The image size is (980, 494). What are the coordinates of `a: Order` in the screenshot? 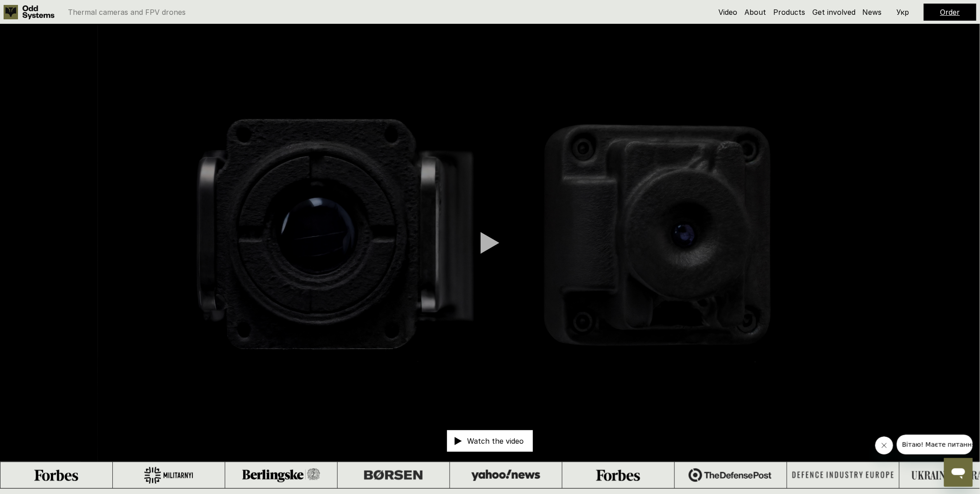 It's located at (950, 12).